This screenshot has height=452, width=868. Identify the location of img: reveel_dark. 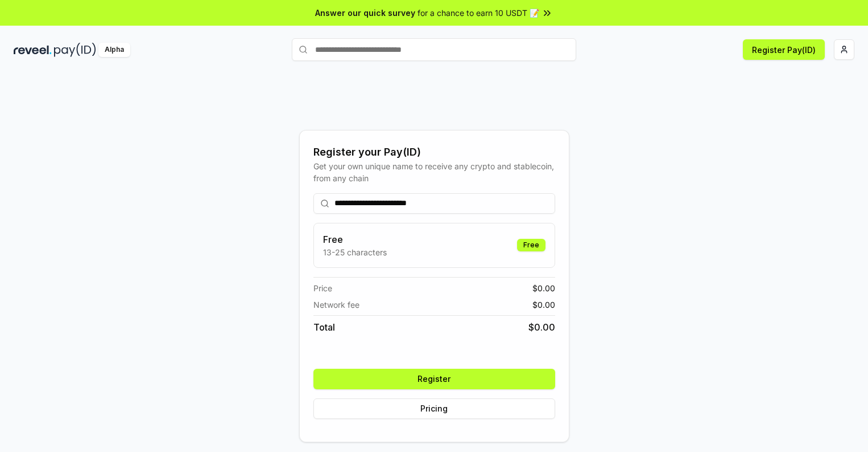
(33, 50).